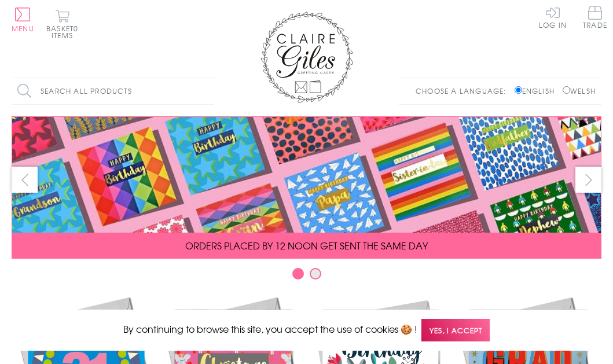  What do you see at coordinates (298, 274) in the screenshot?
I see `button: Carousel Page 1 (Current Slide)` at bounding box center [298, 274].